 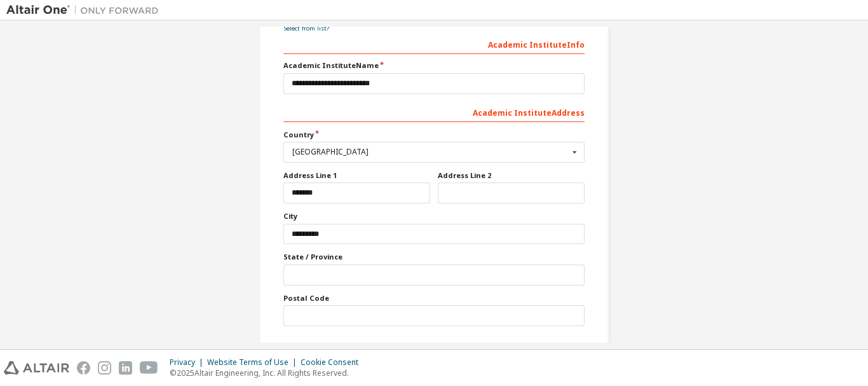 I want to click on div: Website Terms of Use, so click(x=253, y=362).